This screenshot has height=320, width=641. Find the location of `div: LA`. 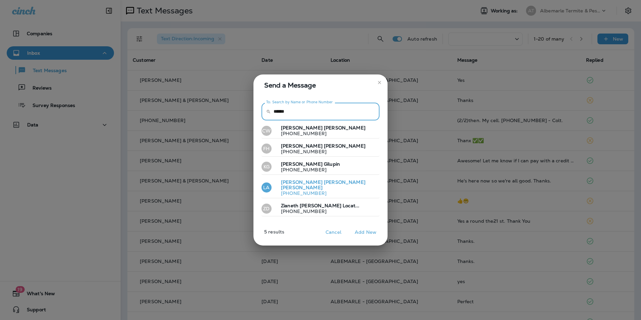

div: LA is located at coordinates (266, 187).